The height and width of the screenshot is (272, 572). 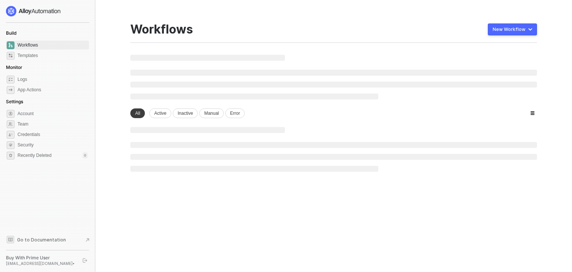 I want to click on div: Error, so click(x=235, y=113).